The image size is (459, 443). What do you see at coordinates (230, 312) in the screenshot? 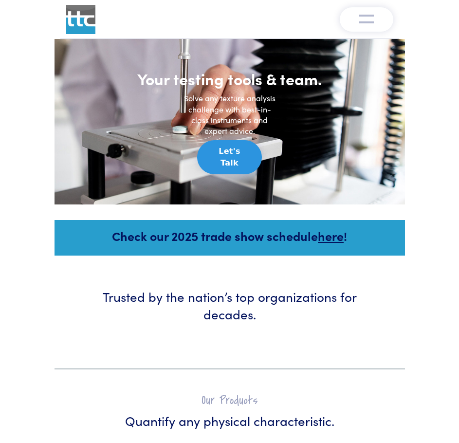
I see `a: Trusted by the nation’s top organizations for decades.` at bounding box center [230, 312].